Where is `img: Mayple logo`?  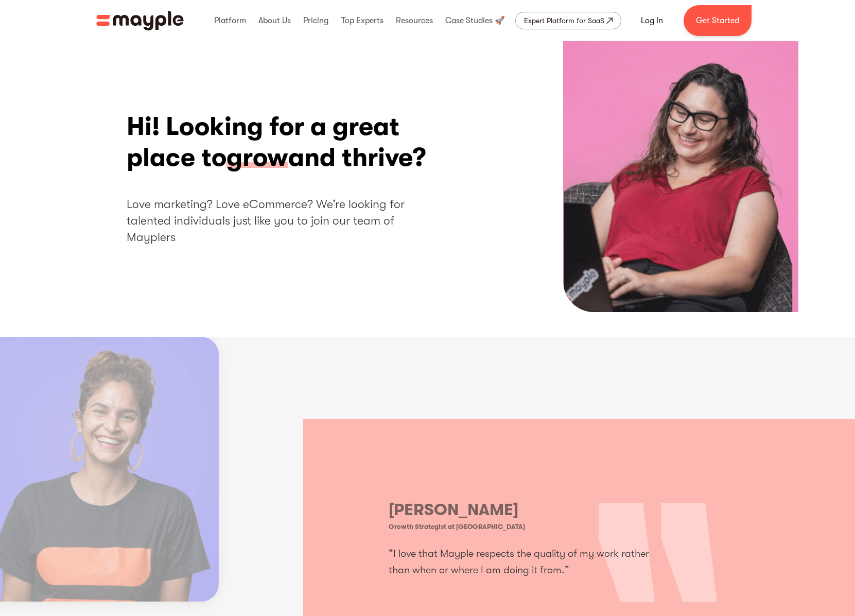 img: Mayple logo is located at coordinates (140, 21).